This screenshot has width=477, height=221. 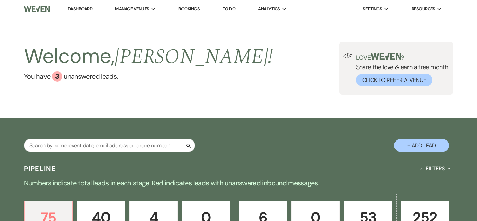 I want to click on span: Resources, so click(x=424, y=9).